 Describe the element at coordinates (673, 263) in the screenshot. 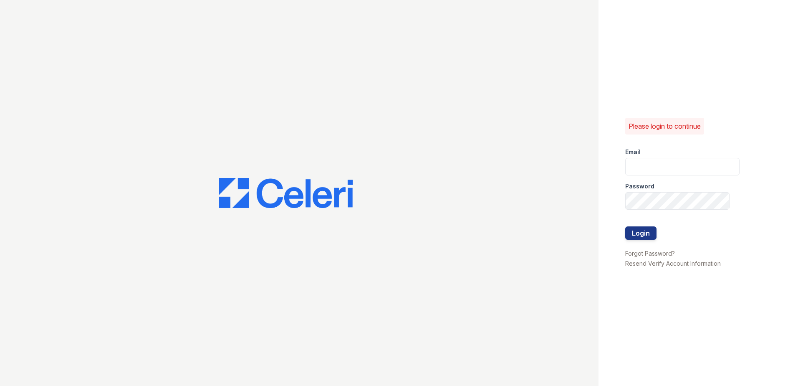

I see `a: Resend Verify Account Information` at that location.